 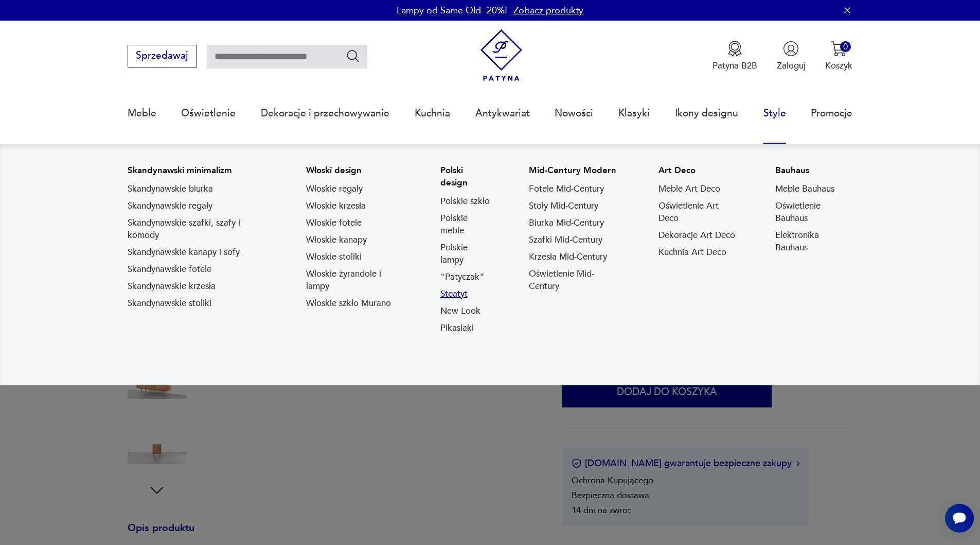 What do you see at coordinates (162, 56) in the screenshot?
I see `a: Sprzedawaj` at bounding box center [162, 56].